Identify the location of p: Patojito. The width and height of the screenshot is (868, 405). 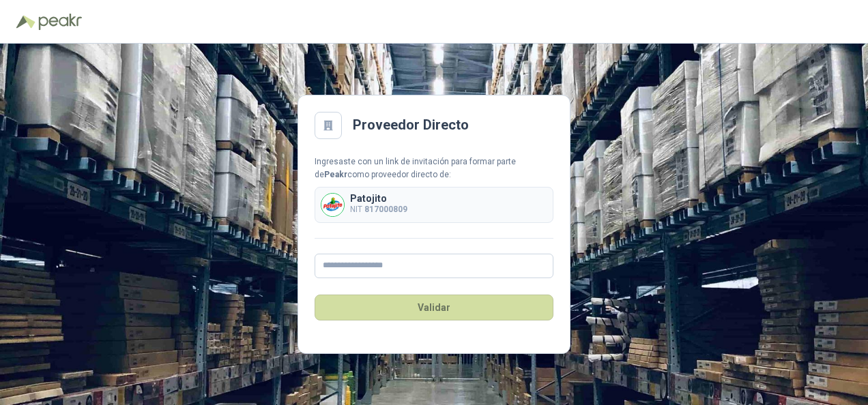
(379, 199).